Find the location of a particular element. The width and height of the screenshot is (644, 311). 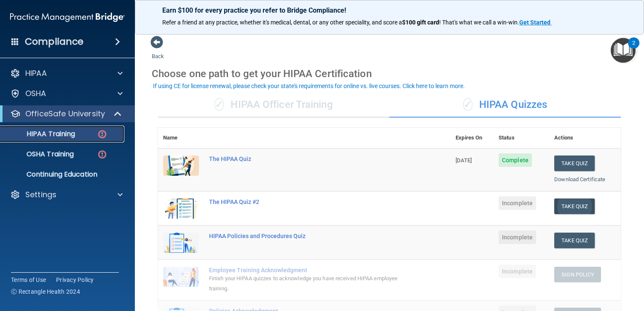

div: Choose one path to get your HIPAA Certification is located at coordinates (389, 74).